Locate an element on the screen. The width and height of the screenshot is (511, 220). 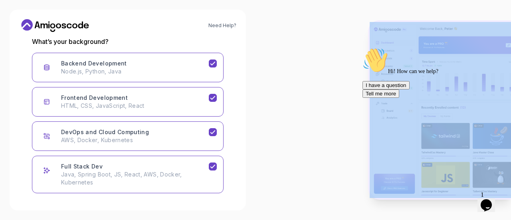
button: Full Stack Dev is located at coordinates (128, 175).